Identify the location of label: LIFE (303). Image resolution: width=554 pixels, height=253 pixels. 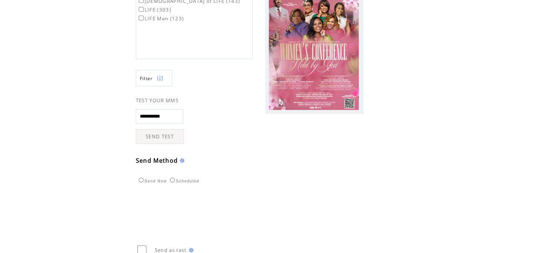
(154, 10).